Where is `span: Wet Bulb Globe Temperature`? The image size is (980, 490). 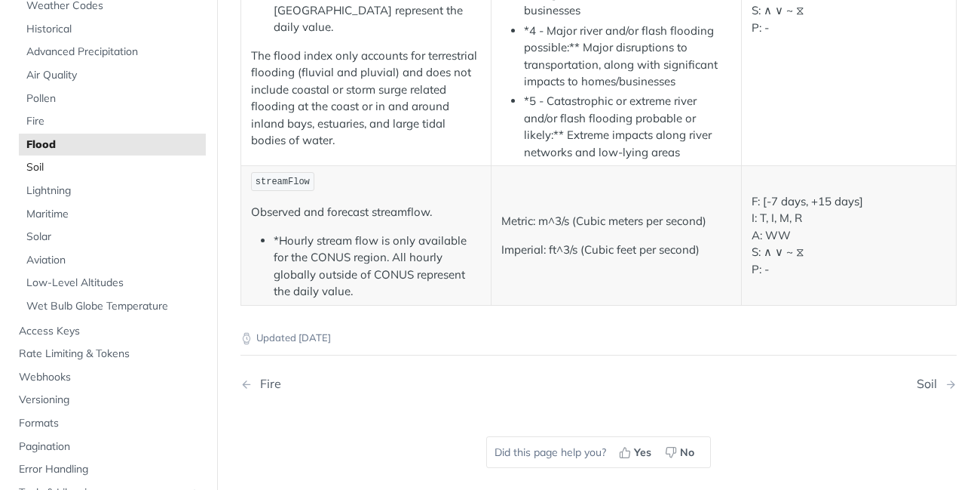 span: Wet Bulb Globe Temperature is located at coordinates (114, 306).